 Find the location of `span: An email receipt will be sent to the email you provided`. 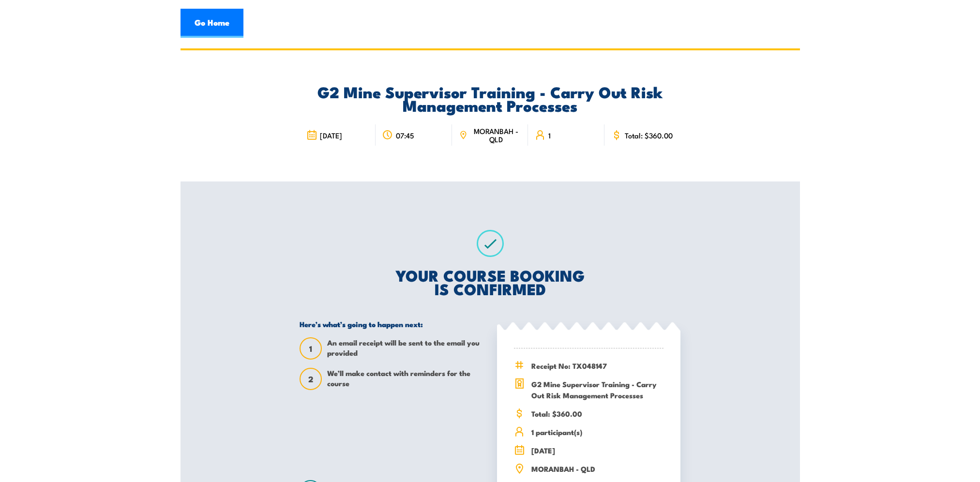

span: An email receipt will be sent to the email you provided is located at coordinates (405, 348).